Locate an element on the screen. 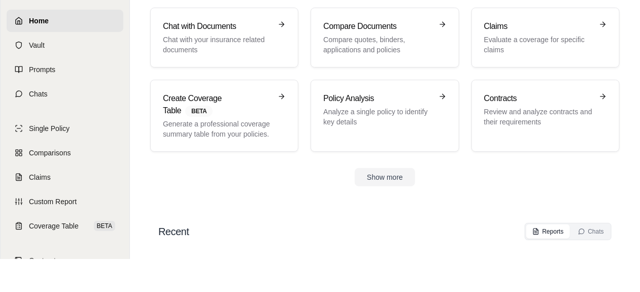 The width and height of the screenshot is (640, 292). a: Chats is located at coordinates (65, 94).